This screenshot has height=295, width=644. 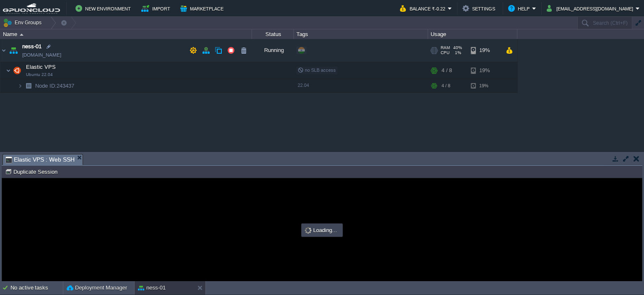 What do you see at coordinates (55, 86) in the screenshot?
I see `a: Node ID:243437` at bounding box center [55, 86].